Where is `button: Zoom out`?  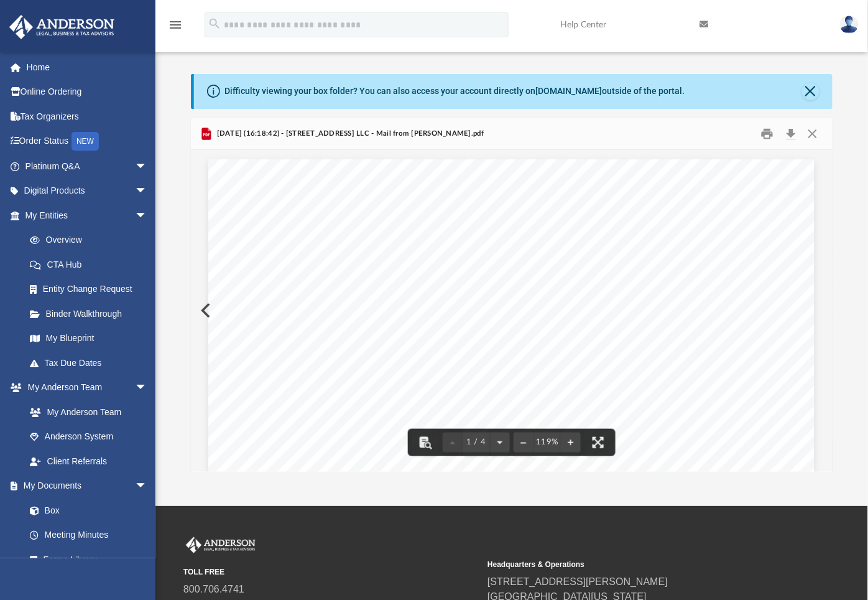
button: Zoom out is located at coordinates (523, 443).